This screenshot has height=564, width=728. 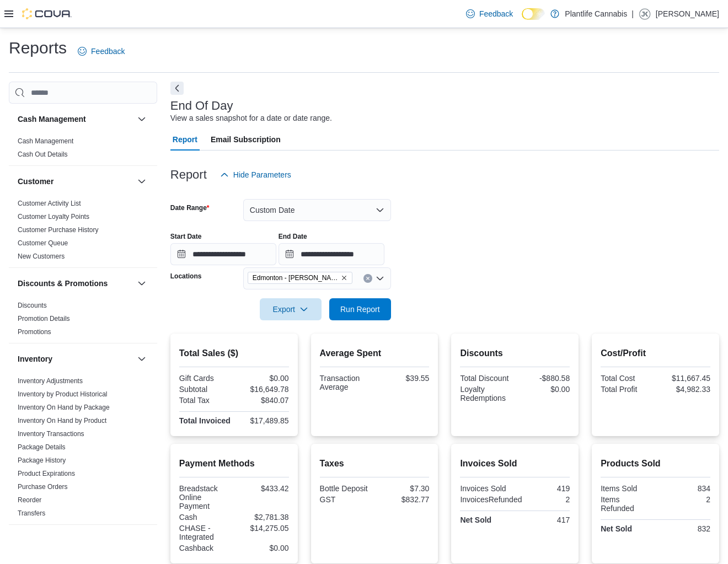 What do you see at coordinates (486, 488) in the screenshot?
I see `div: Invoices Sold` at bounding box center [486, 488].